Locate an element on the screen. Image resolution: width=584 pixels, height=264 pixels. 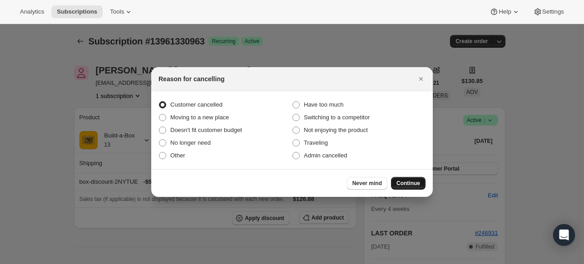
span: Not enjoying the product is located at coordinates (335, 130).